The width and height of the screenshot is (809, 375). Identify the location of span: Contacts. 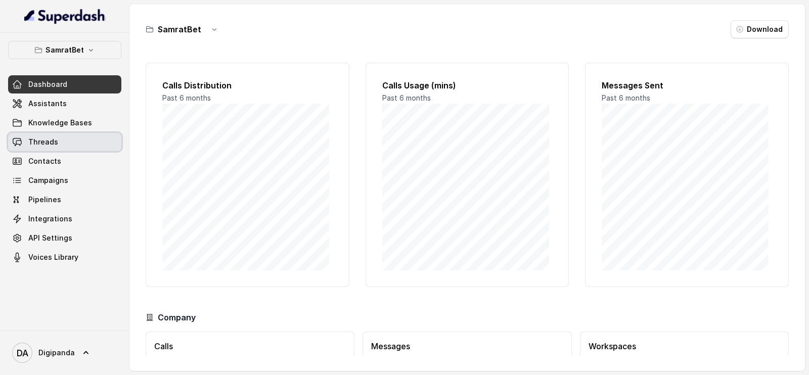
(44, 161).